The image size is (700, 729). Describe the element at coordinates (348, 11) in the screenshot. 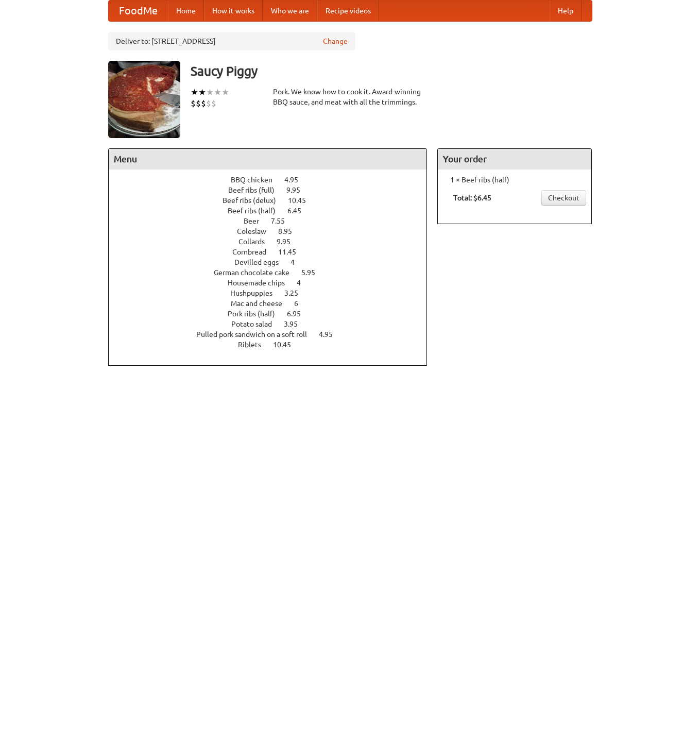

I see `a: Recipe videos` at that location.